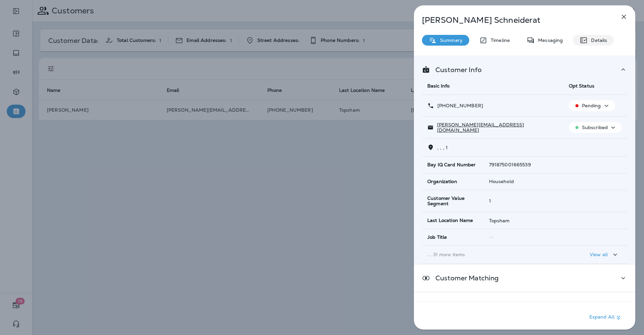  What do you see at coordinates (451, 165) in the screenshot?
I see `span: Bay IQ Card Number` at bounding box center [451, 165].